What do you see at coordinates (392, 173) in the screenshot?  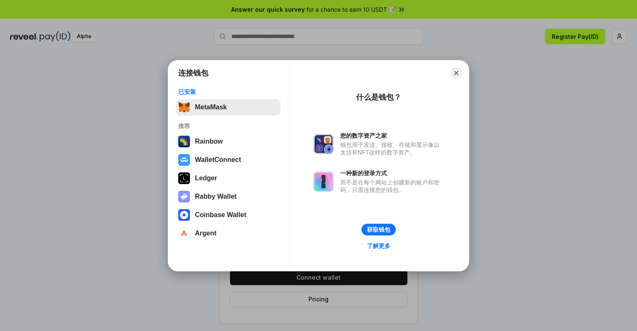 I see `div: 一种新的登录方式` at bounding box center [392, 173].